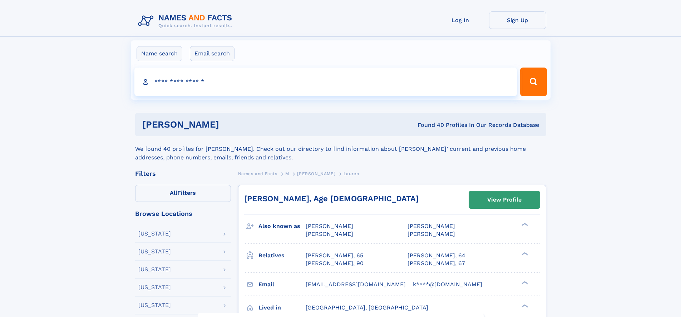  What do you see at coordinates (282, 226) in the screenshot?
I see `h3: Also known as` at bounding box center [282, 226].